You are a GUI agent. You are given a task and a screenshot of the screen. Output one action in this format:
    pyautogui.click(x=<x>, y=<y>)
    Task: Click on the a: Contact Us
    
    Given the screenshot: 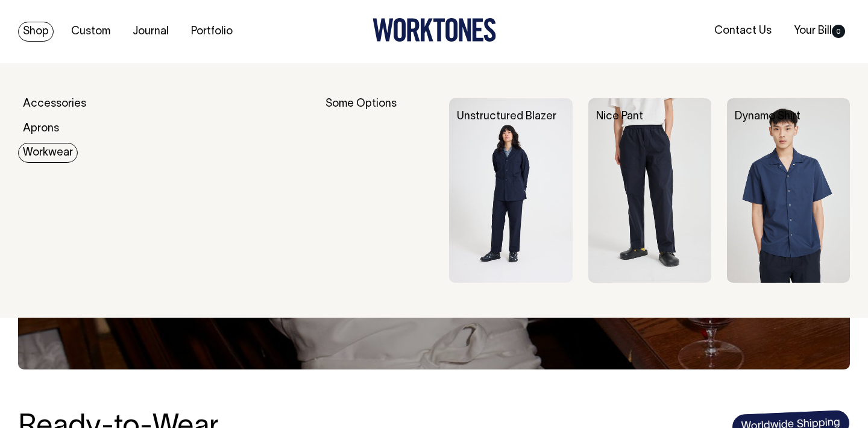 What is the action you would take?
    pyautogui.click(x=743, y=31)
    